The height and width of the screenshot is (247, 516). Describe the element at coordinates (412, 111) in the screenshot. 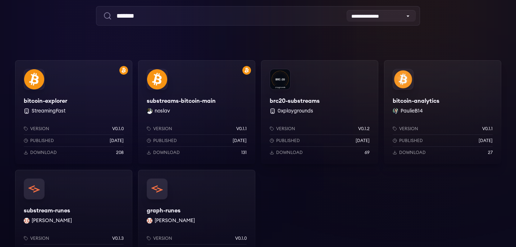

I see `button: PaulieB14` at that location.